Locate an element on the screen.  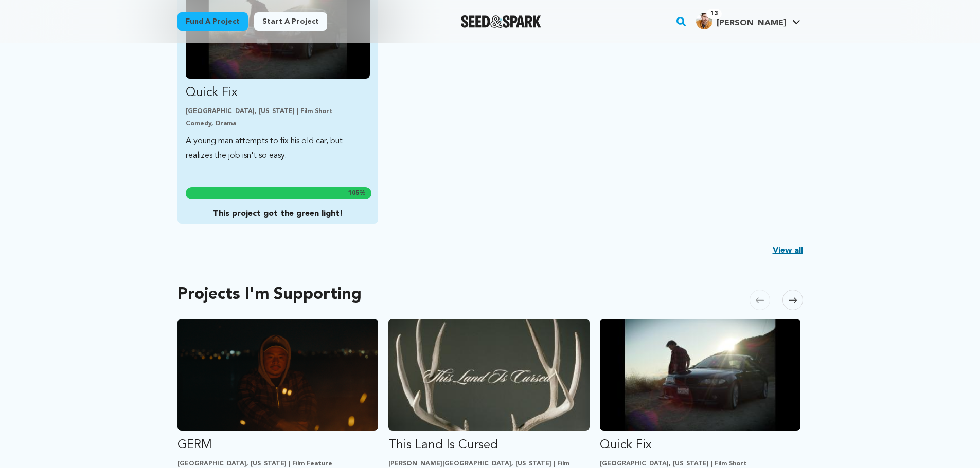
h2: Projects I'm Supporting is located at coordinates (269, 295).